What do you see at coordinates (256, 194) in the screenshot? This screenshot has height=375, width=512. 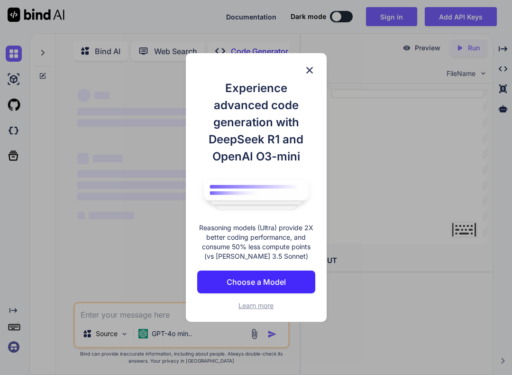 I see `img: bind logo` at bounding box center [256, 194].